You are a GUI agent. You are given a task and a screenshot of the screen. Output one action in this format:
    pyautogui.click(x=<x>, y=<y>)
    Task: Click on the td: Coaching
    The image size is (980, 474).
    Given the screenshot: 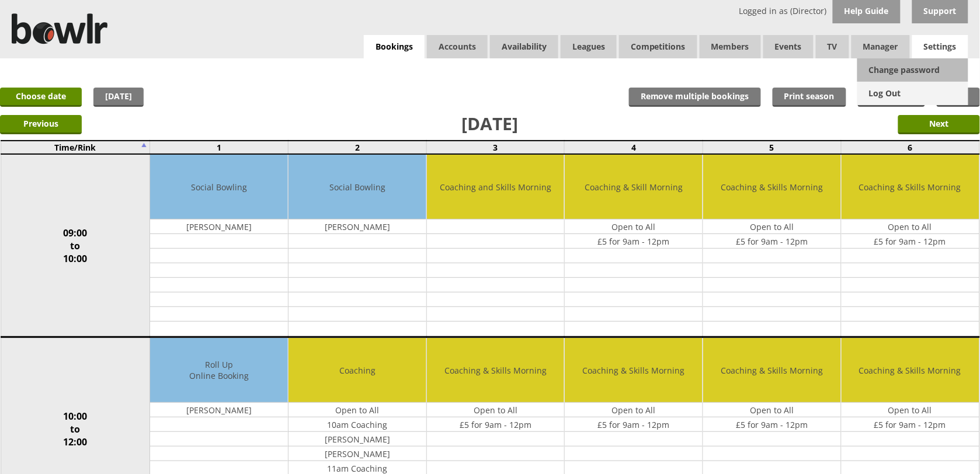 What is the action you would take?
    pyautogui.click(x=357, y=370)
    